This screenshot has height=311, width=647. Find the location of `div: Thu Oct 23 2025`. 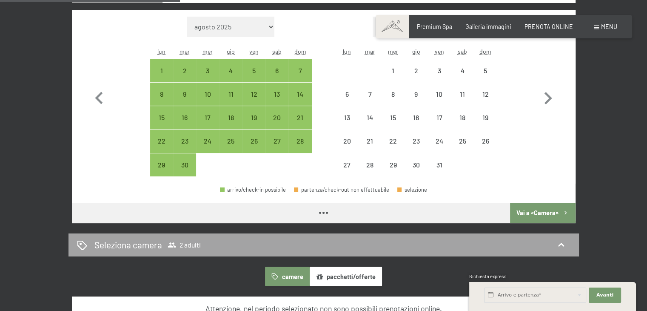

div: Thu Oct 23 2025 is located at coordinates (416, 141).